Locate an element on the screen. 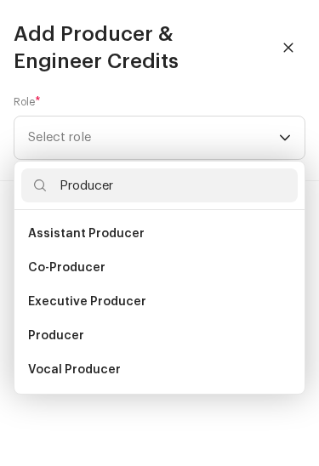 This screenshot has height=466, width=319. li: Assistant Producer is located at coordinates (159, 234).